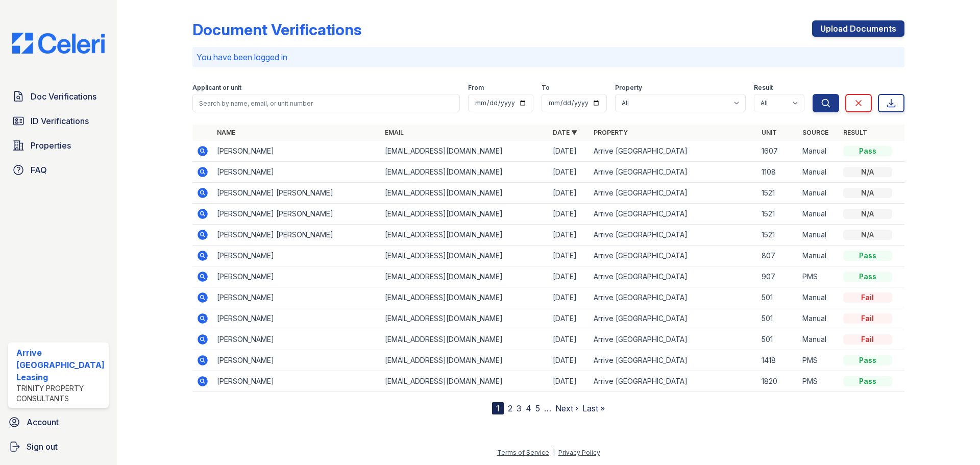  Describe the element at coordinates (498, 408) in the screenshot. I see `div: 1` at that location.